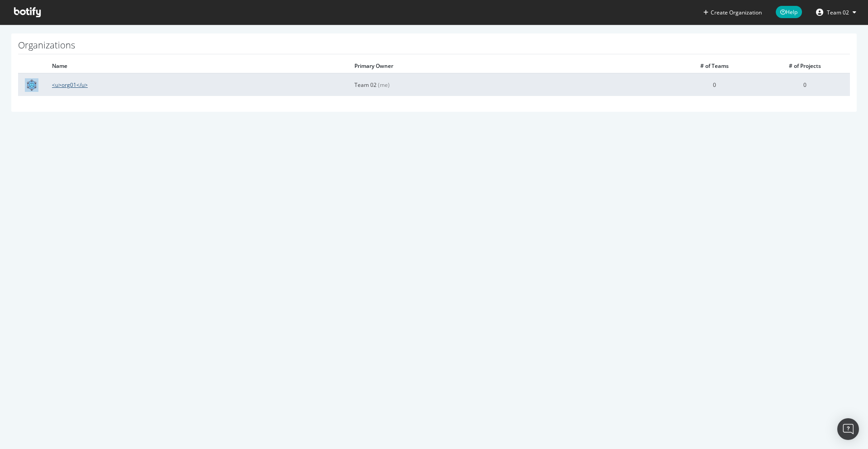 Image resolution: width=868 pixels, height=449 pixels. What do you see at coordinates (508, 66) in the screenshot?
I see `th: Primary Owner` at bounding box center [508, 66].